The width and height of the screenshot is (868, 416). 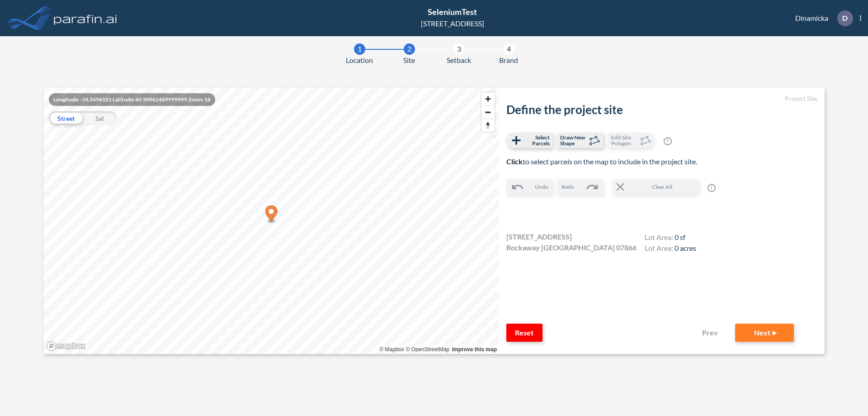 I want to click on button: Reset bearing to north, so click(x=488, y=125).